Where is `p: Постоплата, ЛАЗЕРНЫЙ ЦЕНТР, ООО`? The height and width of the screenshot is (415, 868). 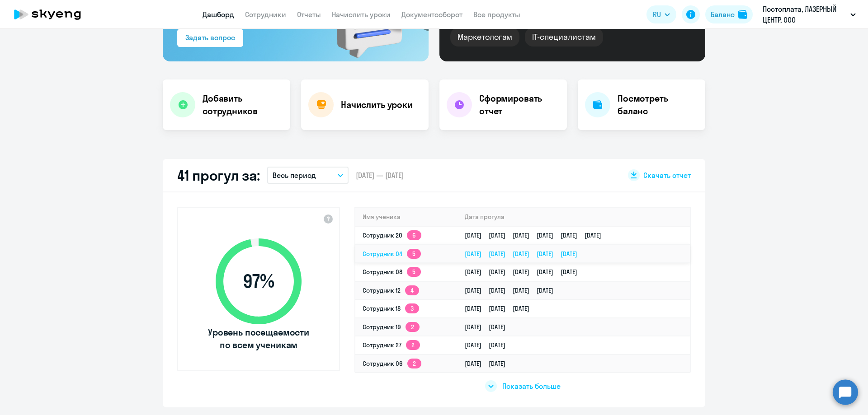 p: Постоплата, ЛАЗЕРНЫЙ ЦЕНТР, ООО is located at coordinates (804, 15).